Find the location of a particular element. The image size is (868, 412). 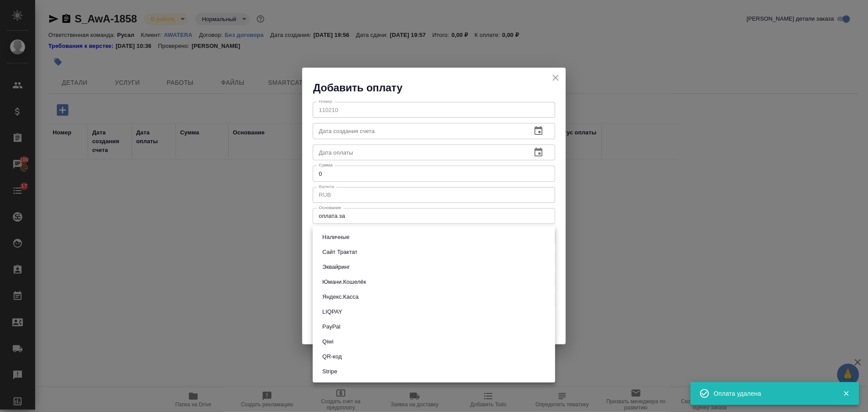

button: Stripe is located at coordinates (330, 371).